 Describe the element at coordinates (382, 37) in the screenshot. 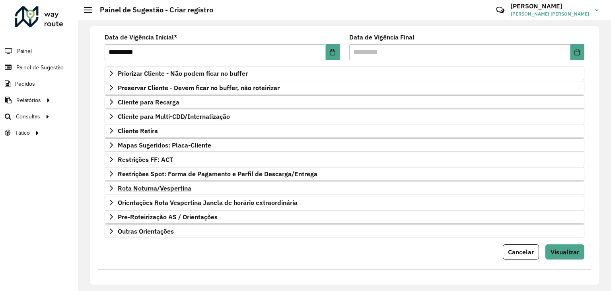

I see `label: Data de Vigência Final` at that location.